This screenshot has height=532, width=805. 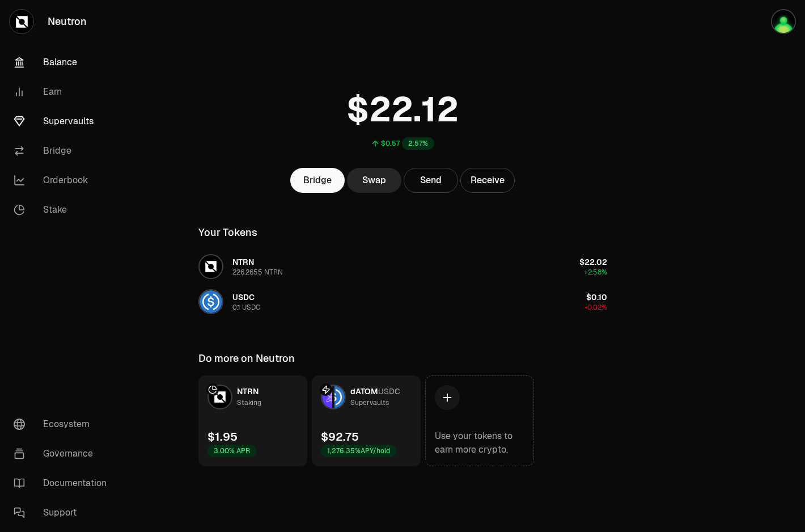 What do you see at coordinates (784, 21) in the screenshot?
I see `img: d_art` at bounding box center [784, 21].